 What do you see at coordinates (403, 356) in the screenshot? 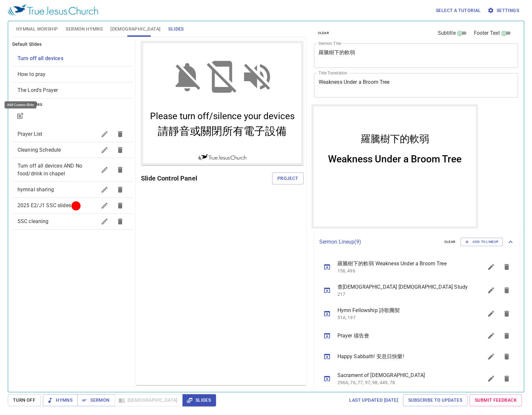
I see `span: Happy Sabbath! 安息日快樂!` at bounding box center [403, 356].